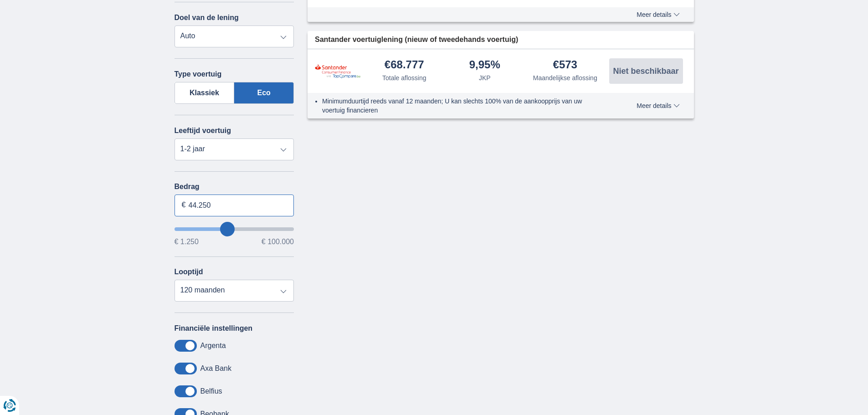  I want to click on div: JKP, so click(485, 78).